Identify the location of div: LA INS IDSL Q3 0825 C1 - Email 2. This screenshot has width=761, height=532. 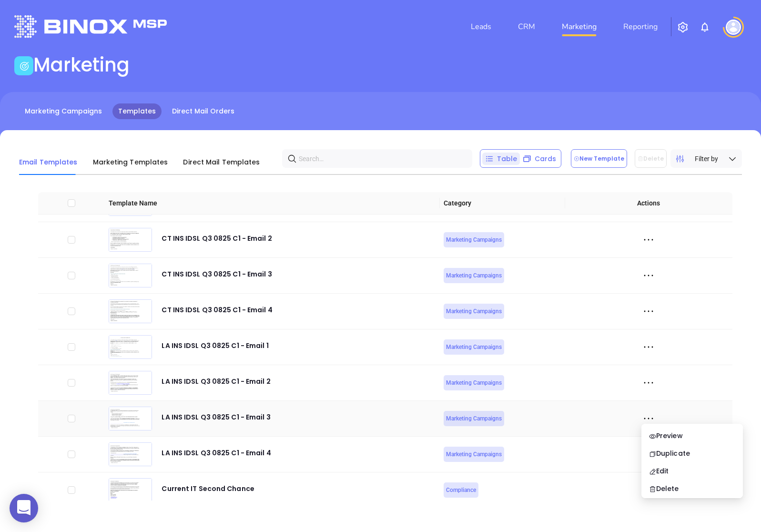
(216, 385).